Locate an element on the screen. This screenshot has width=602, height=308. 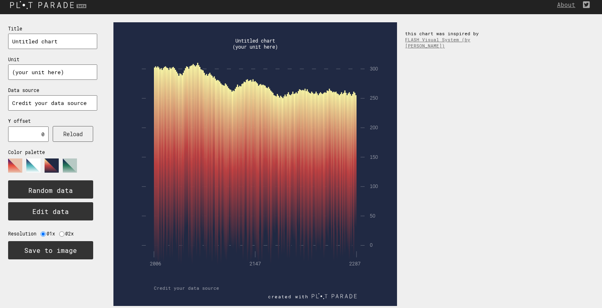
a: About is located at coordinates (568, 4).